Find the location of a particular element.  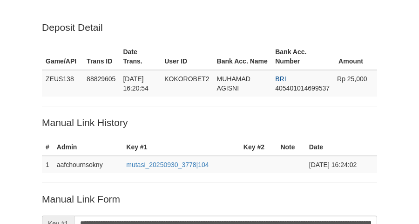

p: Manual Link Form is located at coordinates (210, 199).